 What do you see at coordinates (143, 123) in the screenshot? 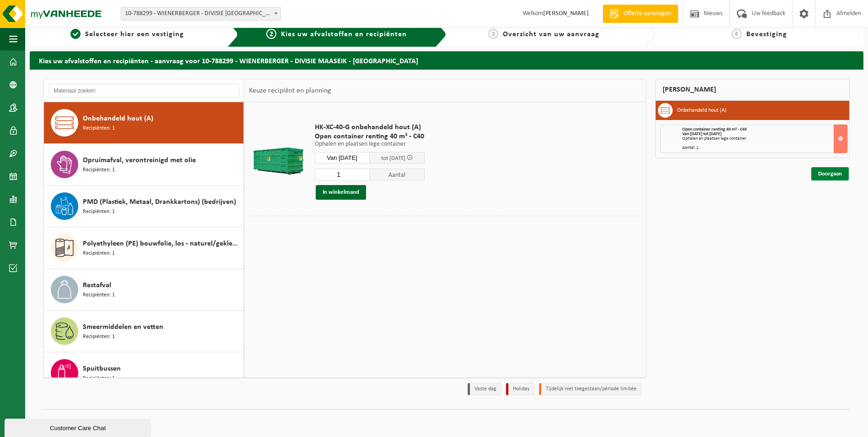
I see `button: Onbehandeld hout (A) Recipiënten: 1` at bounding box center [143, 123].